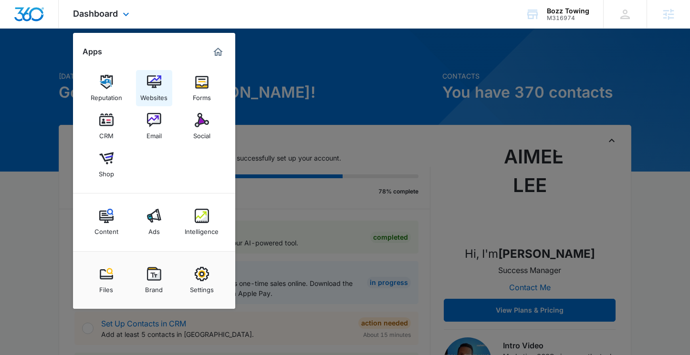  I want to click on a: Marketing 360® Dashboard, so click(218, 52).